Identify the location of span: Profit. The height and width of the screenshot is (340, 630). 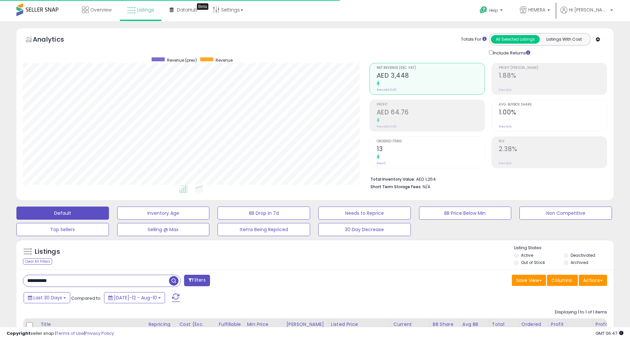
(431, 105).